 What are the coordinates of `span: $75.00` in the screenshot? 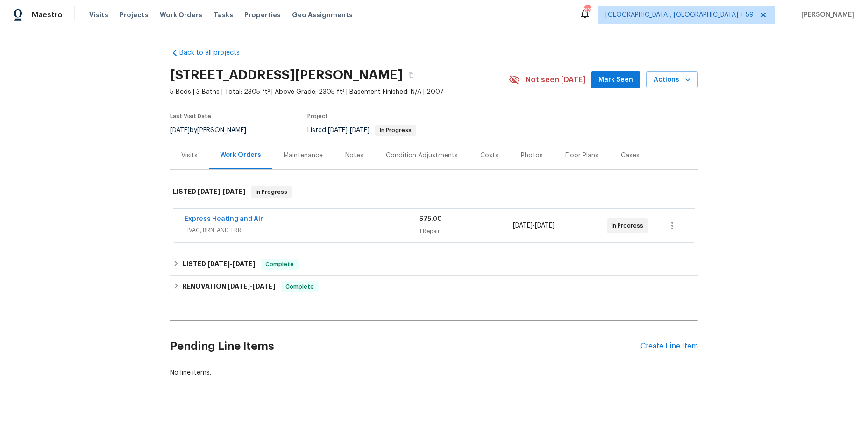 It's located at (430, 219).